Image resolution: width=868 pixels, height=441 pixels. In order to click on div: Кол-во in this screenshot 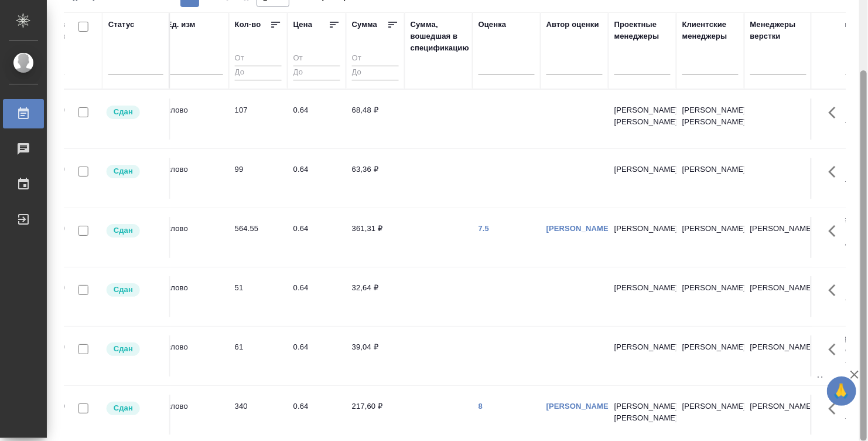, I will do `click(248, 24)`.